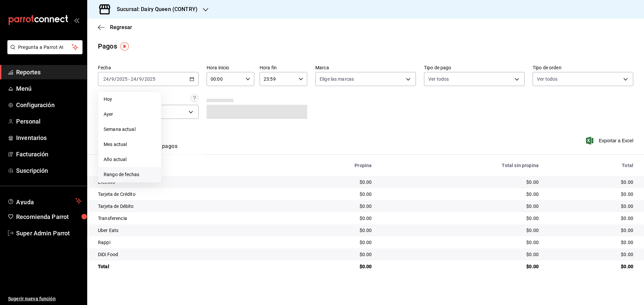 The width and height of the screenshot is (644, 305). What do you see at coordinates (49, 154) in the screenshot?
I see `span: Facturación` at bounding box center [49, 154].